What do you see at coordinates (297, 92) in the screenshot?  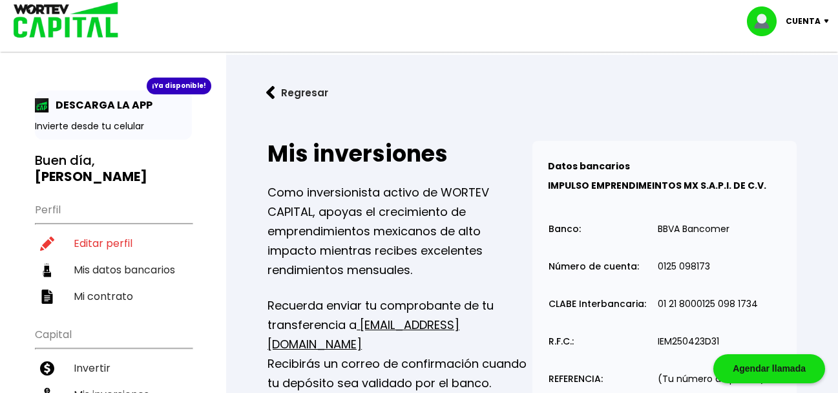 I see `button: Regresar` at bounding box center [297, 92].